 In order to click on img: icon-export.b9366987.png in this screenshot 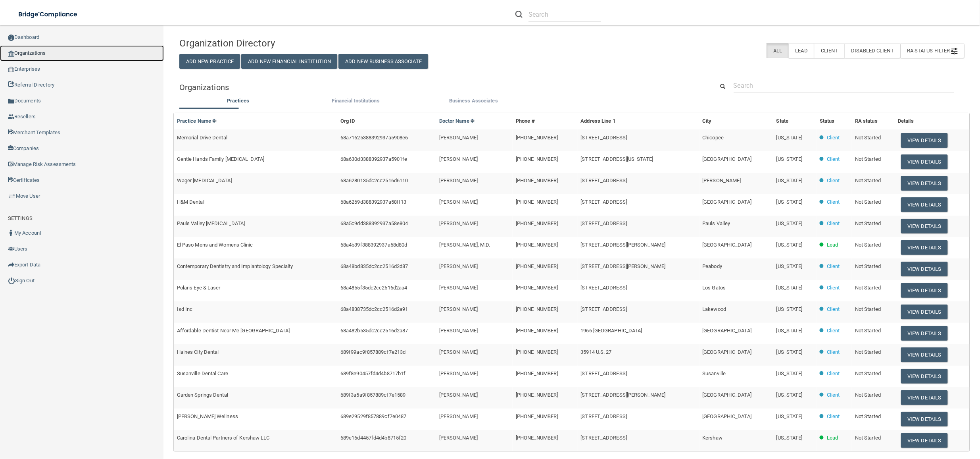, I will do `click(11, 265)`.